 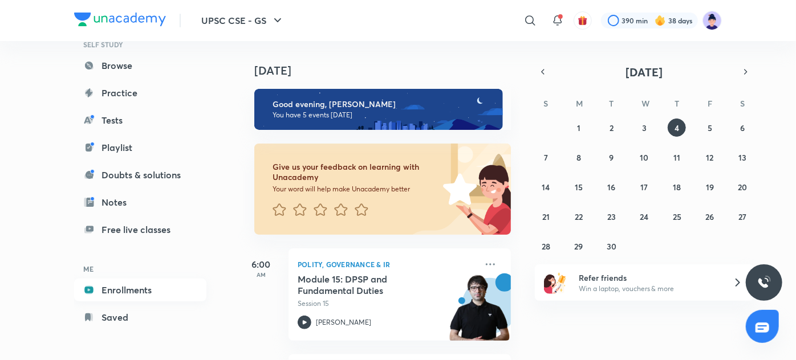 What do you see at coordinates (578, 128) in the screenshot?
I see `button: September 1, 2025` at bounding box center [578, 128].